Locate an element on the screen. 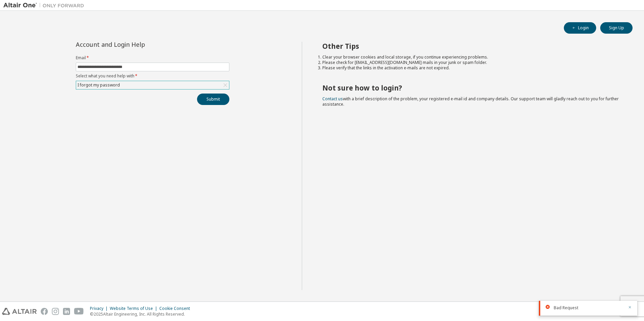  label: Select what you need help with is located at coordinates (153, 76).